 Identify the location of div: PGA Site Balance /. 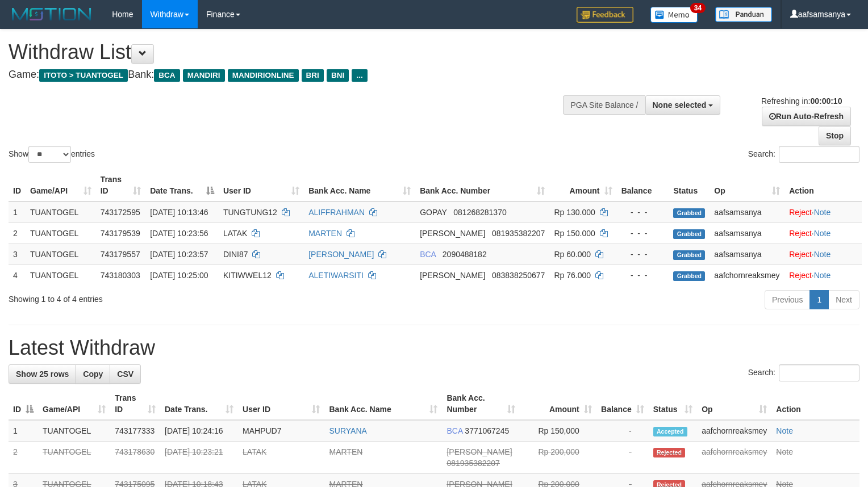
(604, 105).